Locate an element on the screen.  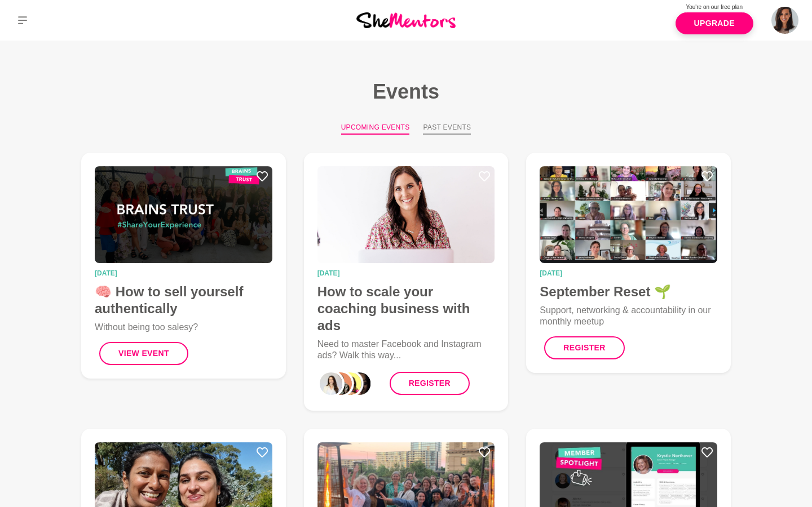
button: Upcoming Events is located at coordinates (376, 129).